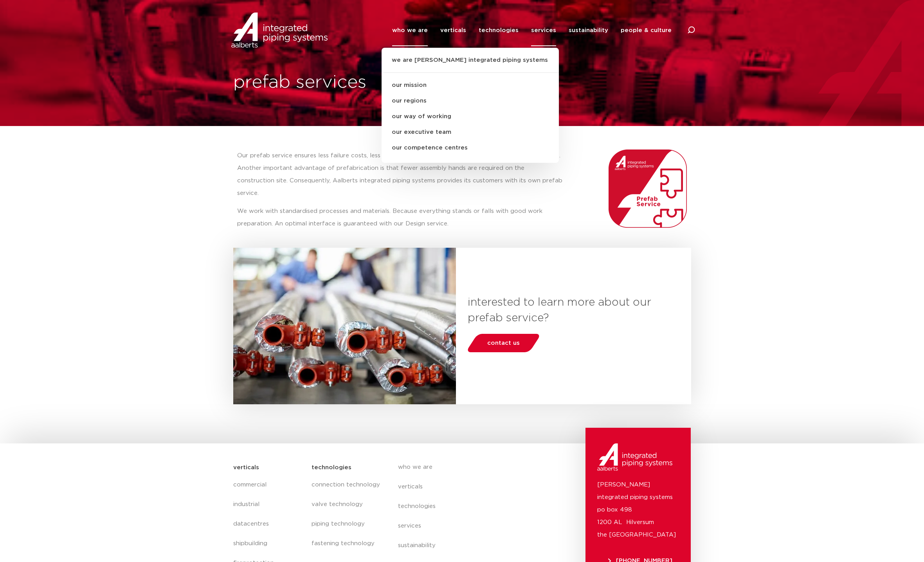 The height and width of the screenshot is (562, 924). What do you see at coordinates (246, 468) in the screenshot?
I see `h5: verticals` at bounding box center [246, 468].